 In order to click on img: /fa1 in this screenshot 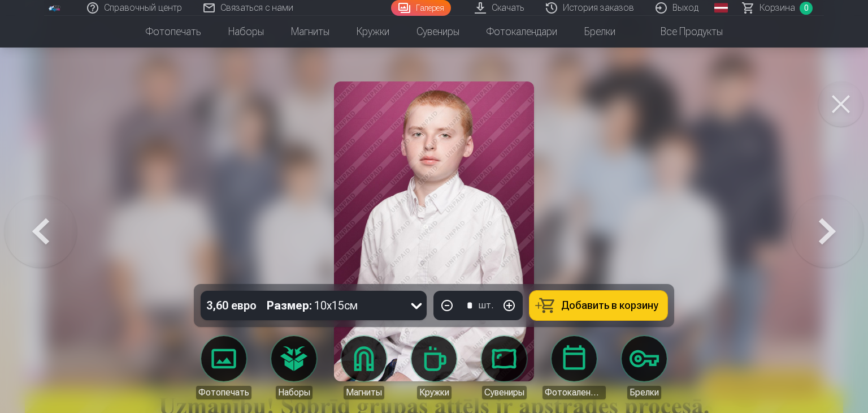, I will do `click(55, 8)`.